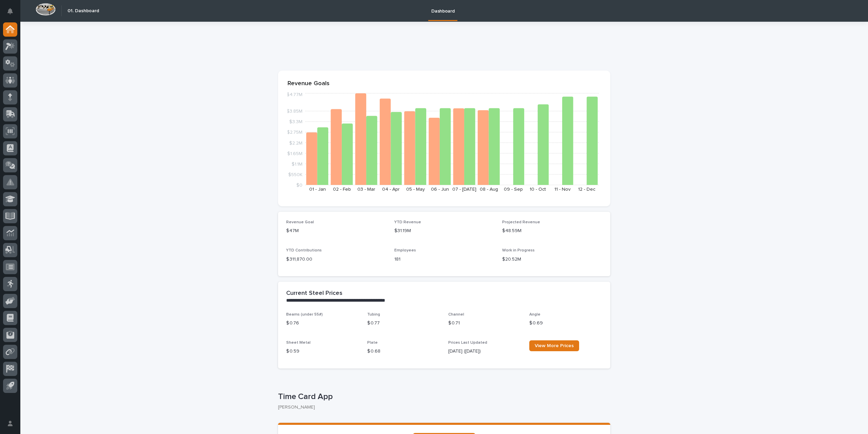 The image size is (868, 434). Describe the element at coordinates (586, 189) in the screenshot. I see `text: 12 - Dec` at that location.